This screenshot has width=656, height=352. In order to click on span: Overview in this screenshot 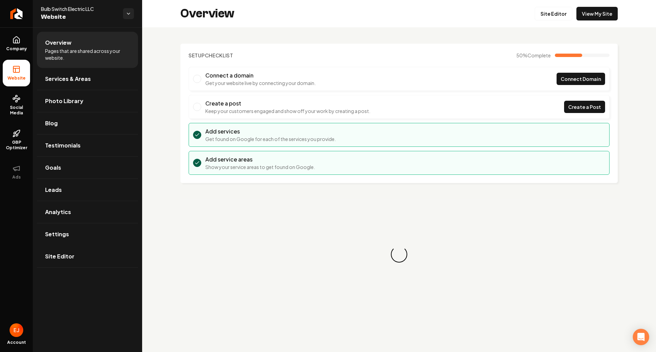, I will do `click(58, 43)`.